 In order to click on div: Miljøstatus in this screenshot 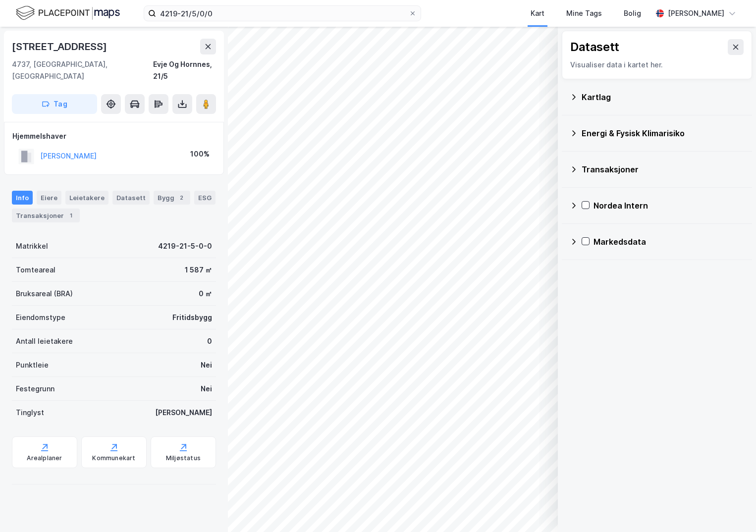, I will do `click(183, 458)`.